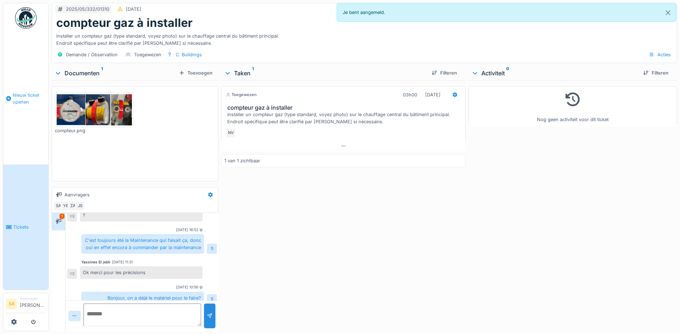 The height and width of the screenshot is (334, 680). Describe the element at coordinates (77, 195) in the screenshot. I see `div: Aanvragers` at that location.